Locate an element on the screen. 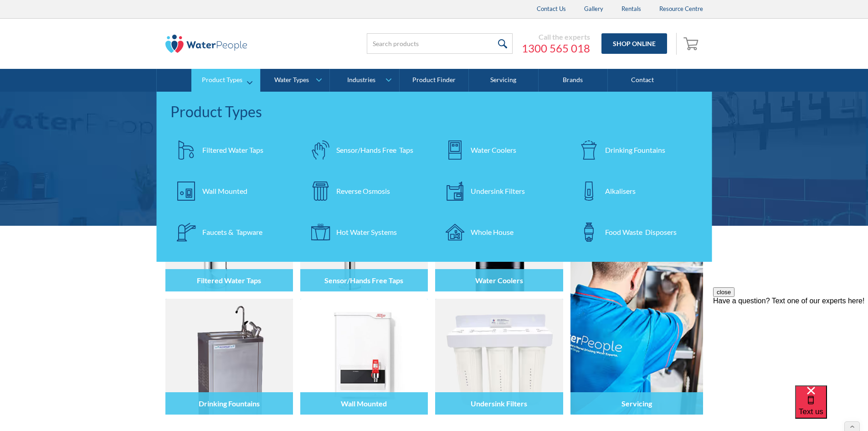 The width and height of the screenshot is (868, 431). nav: Product Types is located at coordinates (434, 176).